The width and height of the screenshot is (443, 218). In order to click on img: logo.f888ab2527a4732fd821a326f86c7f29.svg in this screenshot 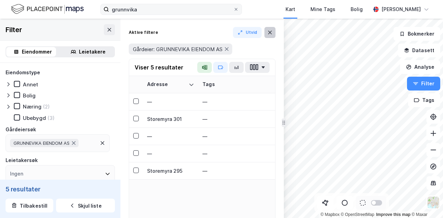, I will do `click(47, 9)`.